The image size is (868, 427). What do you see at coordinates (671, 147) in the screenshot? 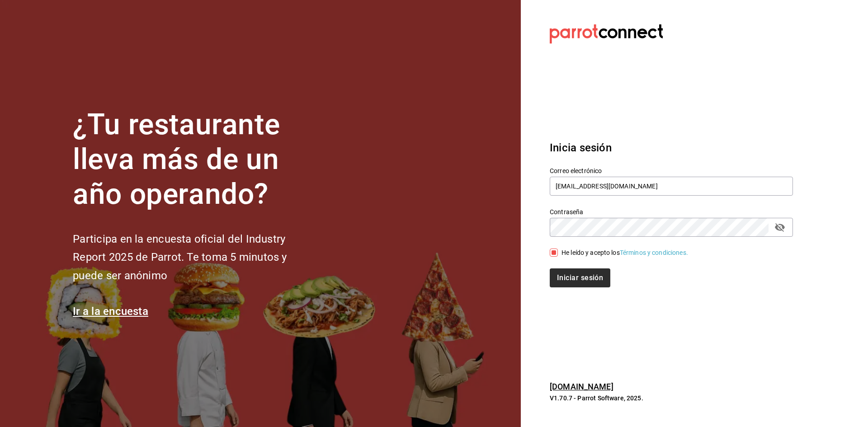
I see `h3: Inicia sesión` at bounding box center [671, 147].